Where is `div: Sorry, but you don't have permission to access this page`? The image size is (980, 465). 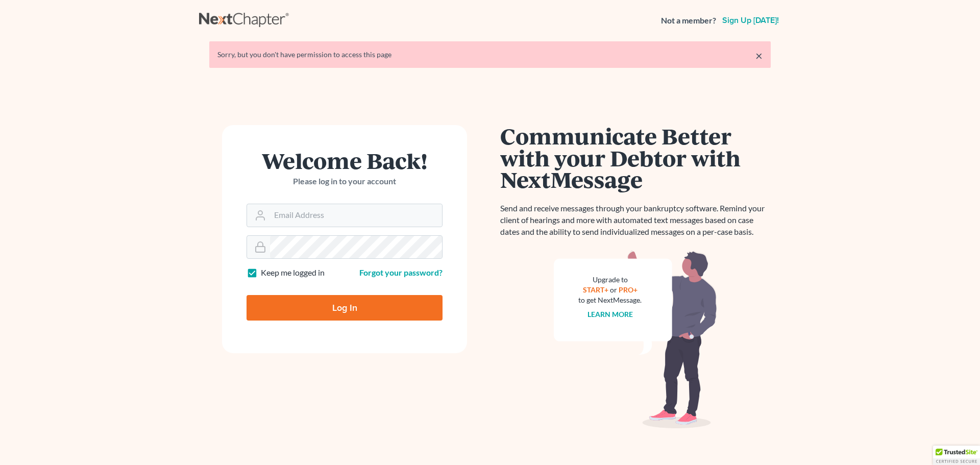
div: Sorry, but you don't have permission to access this page is located at coordinates (490, 54).